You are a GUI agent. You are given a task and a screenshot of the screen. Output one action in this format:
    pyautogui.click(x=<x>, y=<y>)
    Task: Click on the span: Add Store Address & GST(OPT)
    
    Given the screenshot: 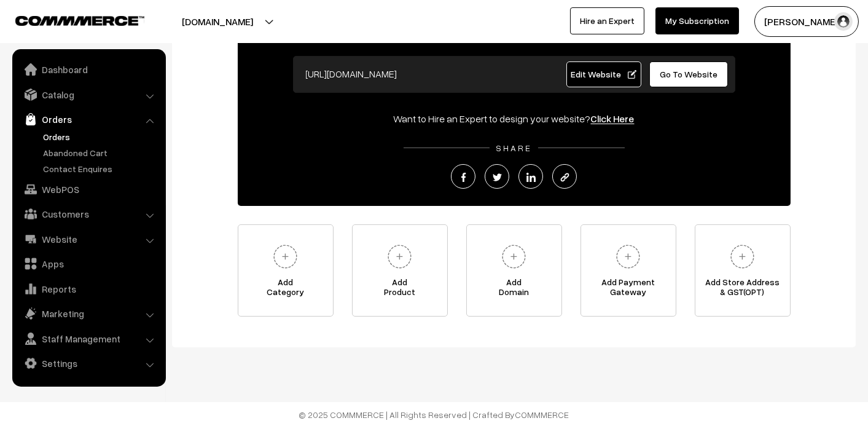 What is the action you would take?
    pyautogui.click(x=743, y=289)
    